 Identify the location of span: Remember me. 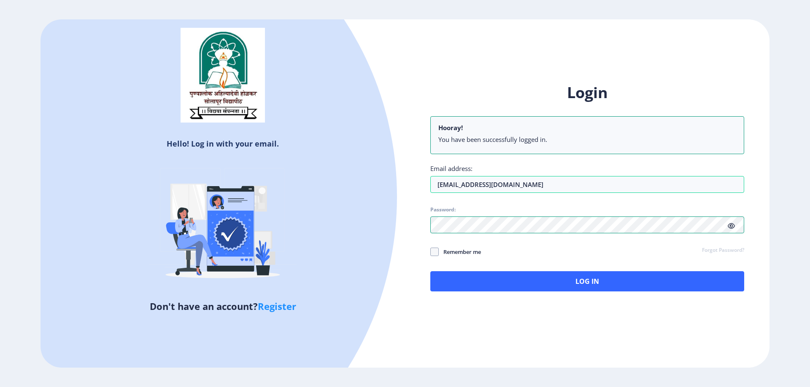
(460, 252).